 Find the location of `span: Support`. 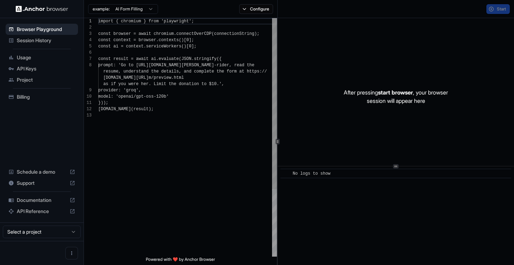

span: Support is located at coordinates (42, 183).